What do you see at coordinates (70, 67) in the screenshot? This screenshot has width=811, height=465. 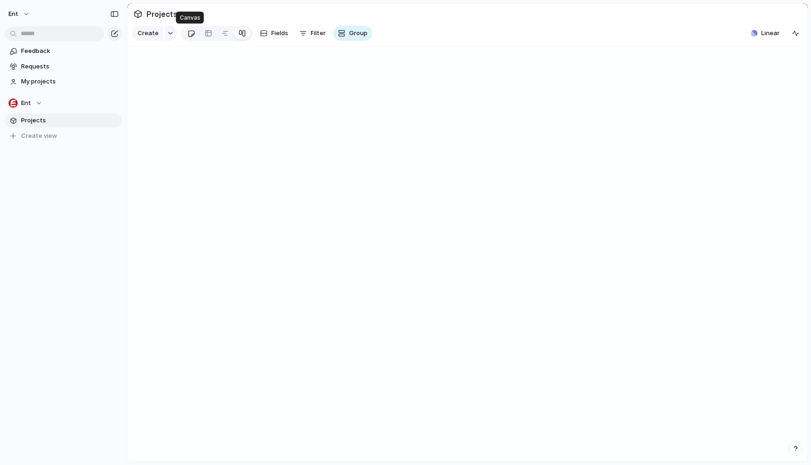 I see `span: Requests` at bounding box center [70, 67].